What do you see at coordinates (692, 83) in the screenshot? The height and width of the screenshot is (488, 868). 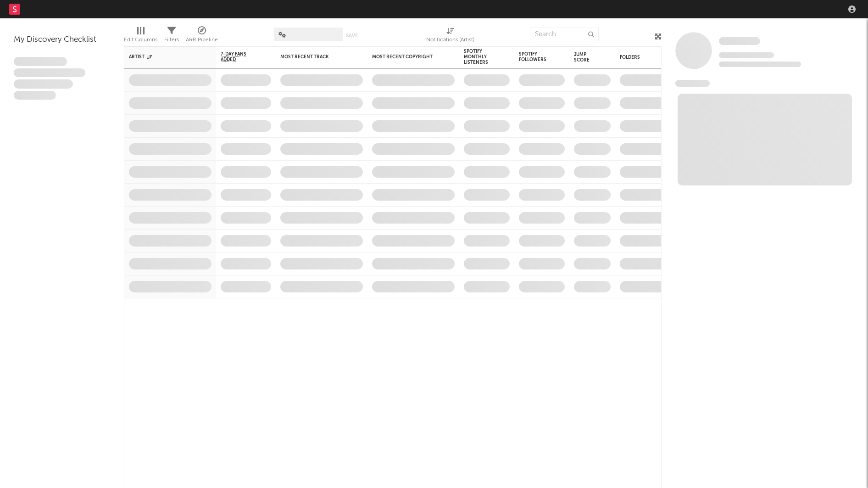 I see `span: News Feed` at bounding box center [692, 83].